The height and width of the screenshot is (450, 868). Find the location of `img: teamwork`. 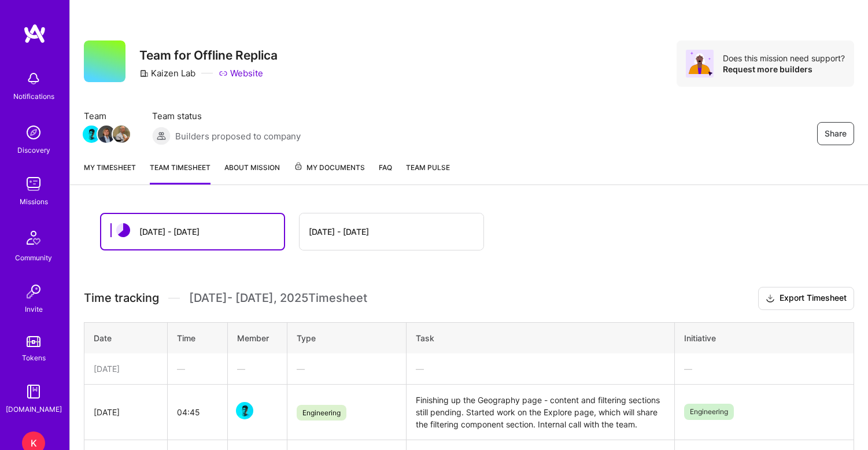

img: teamwork is located at coordinates (33, 184).